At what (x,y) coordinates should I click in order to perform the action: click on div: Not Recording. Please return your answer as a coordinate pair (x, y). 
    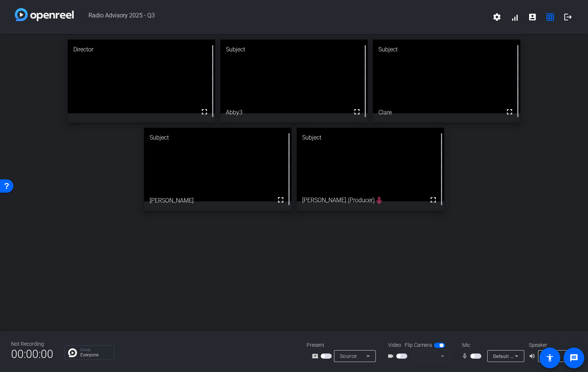
    Looking at the image, I should click on (32, 344).